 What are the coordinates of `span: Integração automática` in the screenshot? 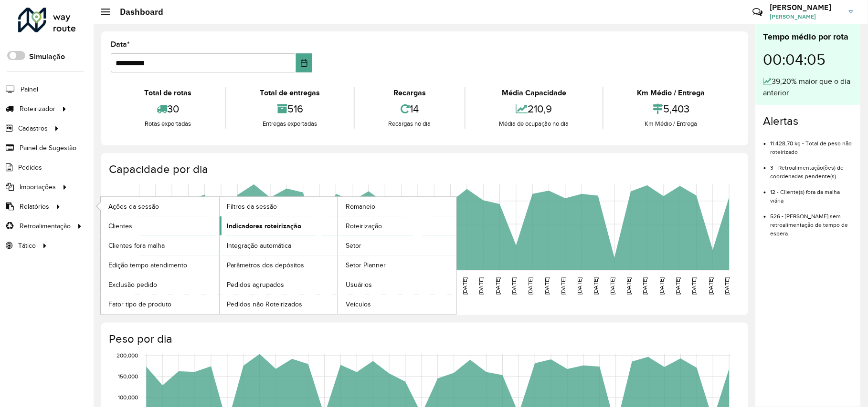 It's located at (259, 245).